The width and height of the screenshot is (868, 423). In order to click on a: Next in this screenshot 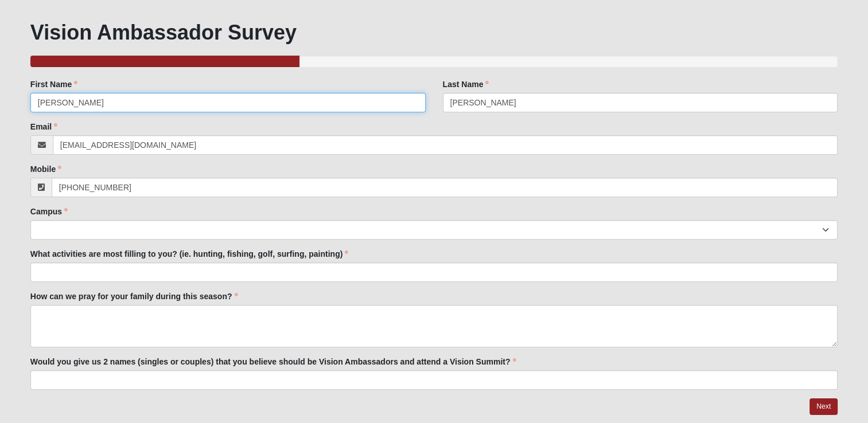, I will do `click(823, 407)`.